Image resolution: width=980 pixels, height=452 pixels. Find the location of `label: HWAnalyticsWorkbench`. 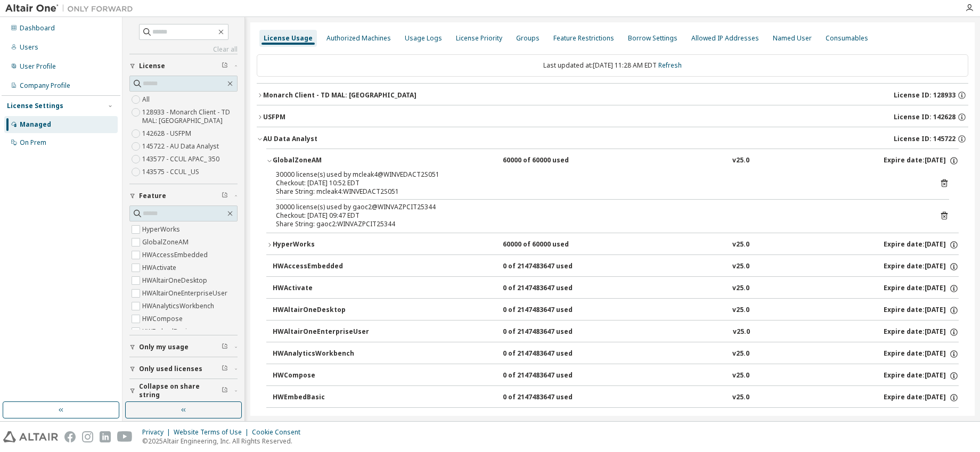

label: HWAnalyticsWorkbench is located at coordinates (179, 306).